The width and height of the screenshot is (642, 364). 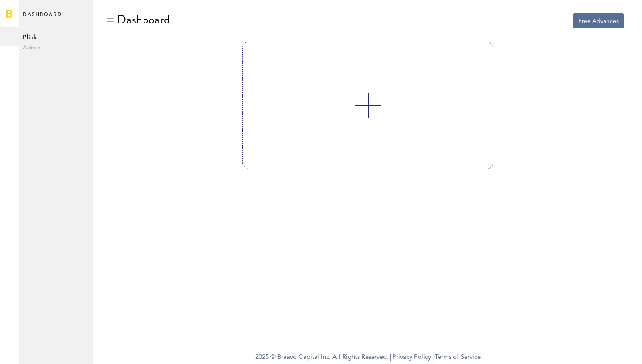 I want to click on a: Privacy Policy, so click(x=412, y=357).